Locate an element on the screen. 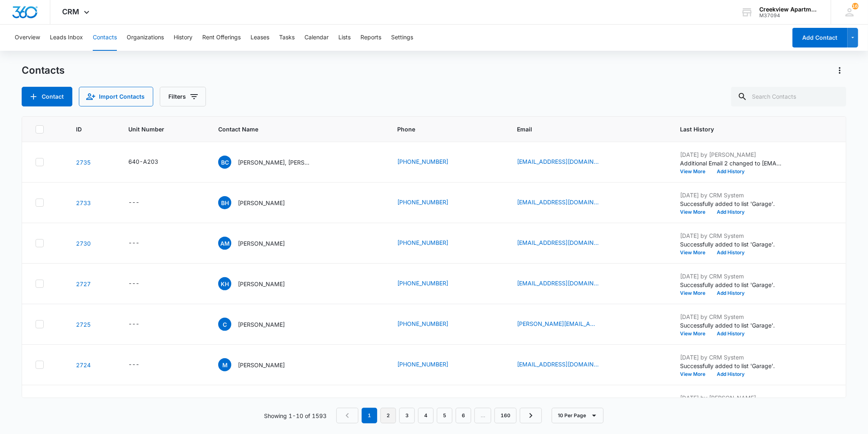 This screenshot has height=434, width=868. div: Phone - 9705022885 - Select to Edit Field is located at coordinates (430, 243).